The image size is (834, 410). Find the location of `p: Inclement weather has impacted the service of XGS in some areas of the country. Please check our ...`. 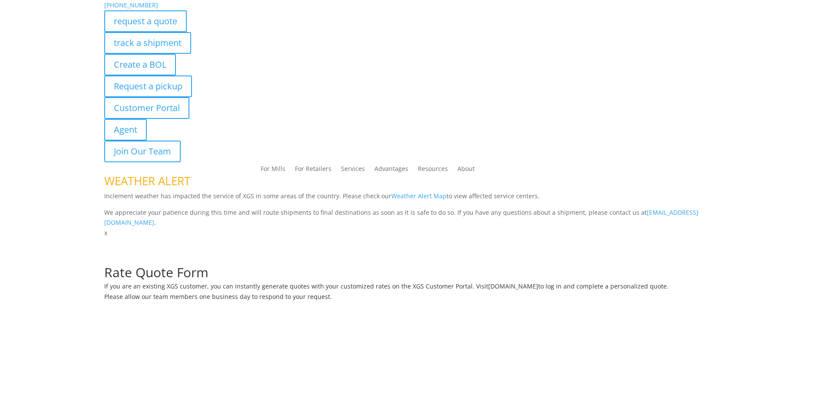

p: Inclement weather has impacted the service of XGS in some areas of the country. Please check our ... is located at coordinates (417, 199).